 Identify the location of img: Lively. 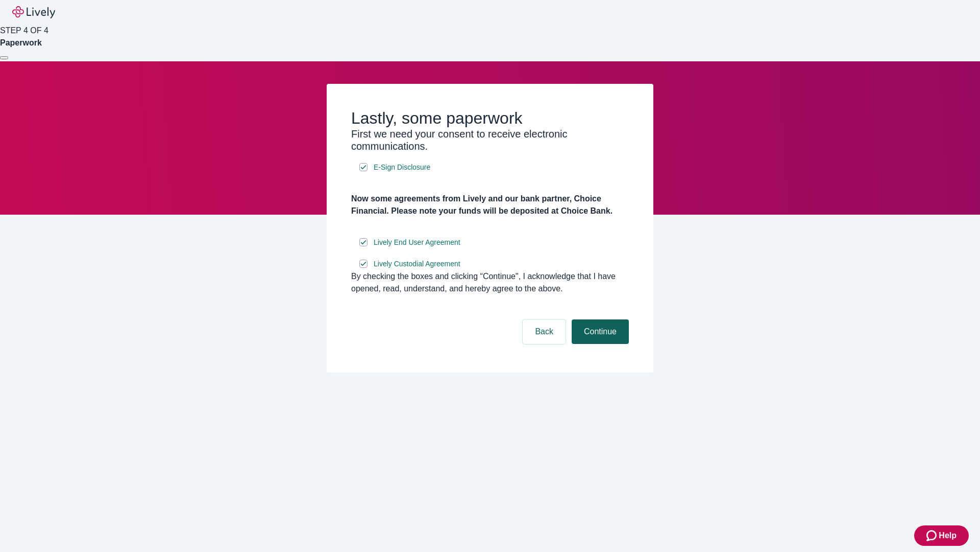
(33, 12).